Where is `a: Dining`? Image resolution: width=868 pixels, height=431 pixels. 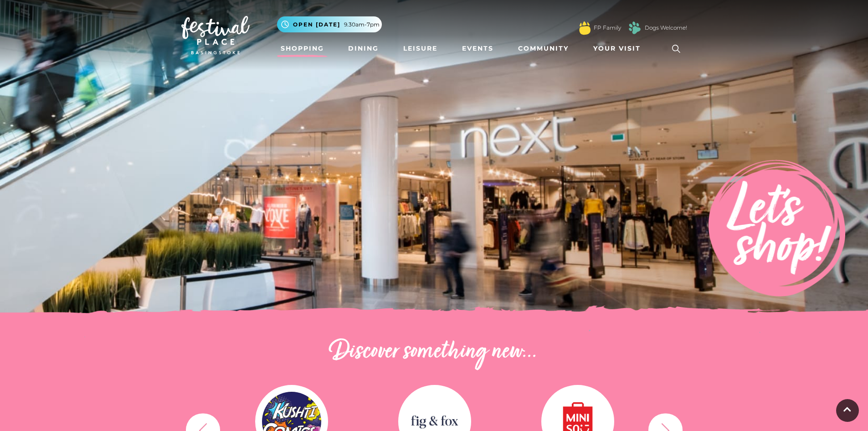
a: Dining is located at coordinates (363, 48).